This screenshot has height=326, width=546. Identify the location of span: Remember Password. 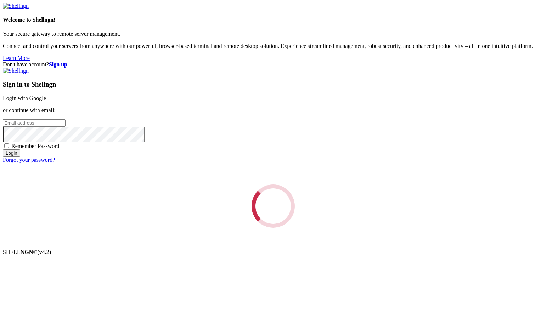
(35, 146).